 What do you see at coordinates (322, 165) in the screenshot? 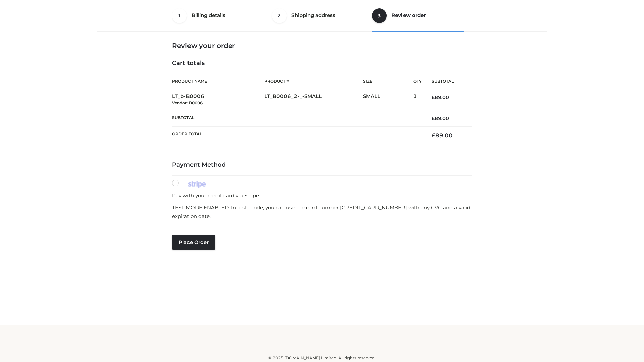
I see `h4: Payment Method` at bounding box center [322, 165].